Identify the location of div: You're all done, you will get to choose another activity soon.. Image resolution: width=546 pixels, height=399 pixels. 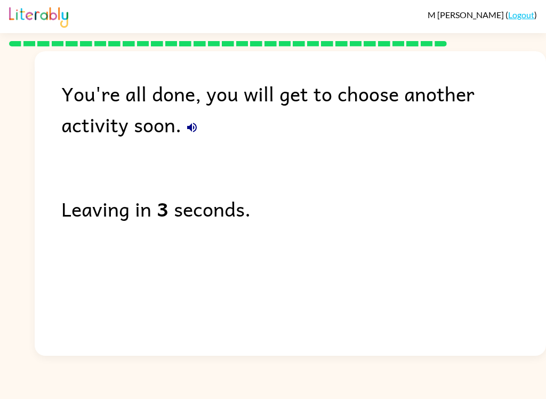
(303, 109).